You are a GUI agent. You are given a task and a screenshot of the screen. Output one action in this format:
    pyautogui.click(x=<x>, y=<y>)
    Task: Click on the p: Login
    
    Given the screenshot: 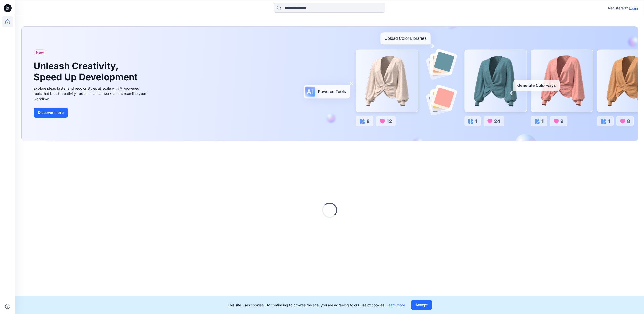 What is the action you would take?
    pyautogui.click(x=633, y=8)
    